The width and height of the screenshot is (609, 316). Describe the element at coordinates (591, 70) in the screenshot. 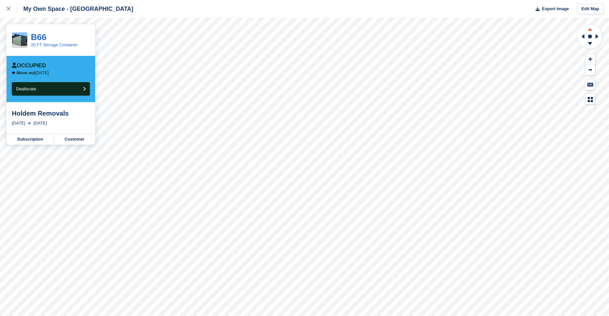

I see `button: Zoom Out` at that location.